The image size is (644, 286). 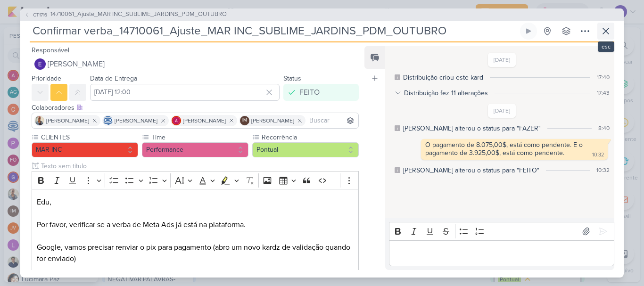 What do you see at coordinates (472, 128) in the screenshot?
I see `div: Eduardo alterou o status para "FAZER"` at bounding box center [472, 128].